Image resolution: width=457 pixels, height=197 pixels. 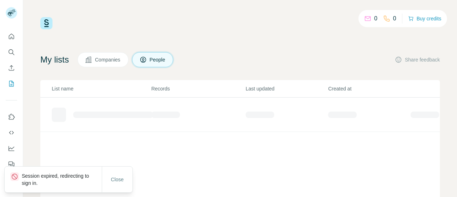 I want to click on button: Feedback, so click(x=11, y=164).